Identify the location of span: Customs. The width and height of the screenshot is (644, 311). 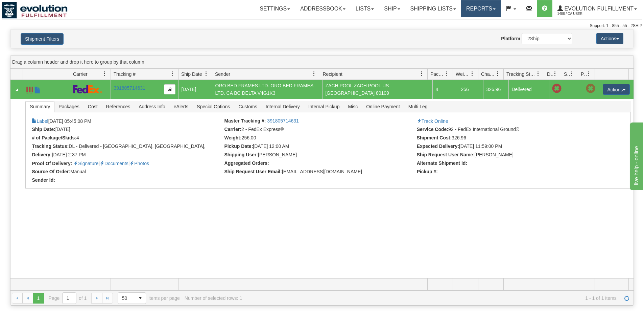
(247, 106).